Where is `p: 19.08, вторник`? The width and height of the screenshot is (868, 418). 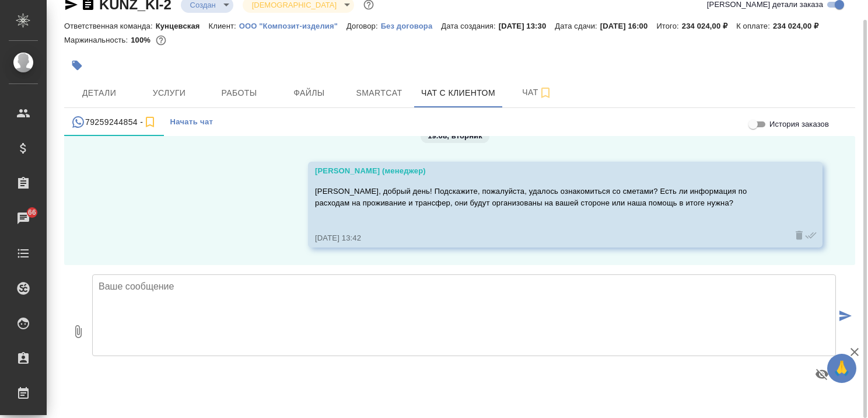 p: 19.08, вторник is located at coordinates (455, 136).